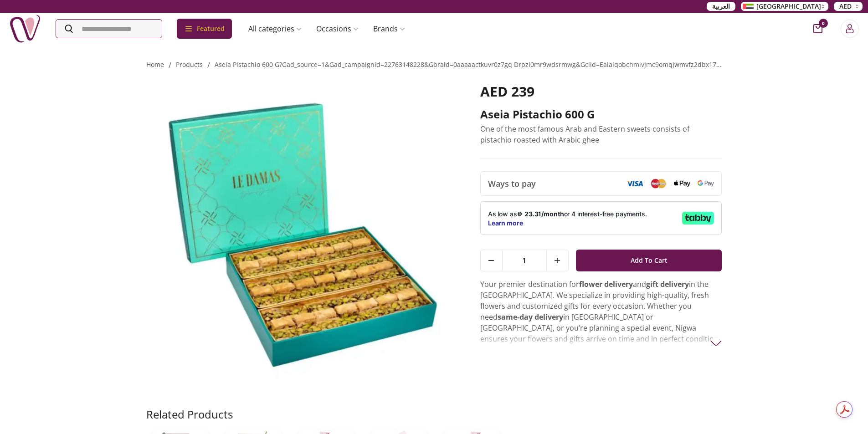  Describe the element at coordinates (507, 64) in the screenshot. I see `a: aseia pistachio 600 g?gad_source=1&gad_campaignid=22763148228&gbraid=0aaaaactkuvr0z7gq drpzi0mr9w...` at that location.